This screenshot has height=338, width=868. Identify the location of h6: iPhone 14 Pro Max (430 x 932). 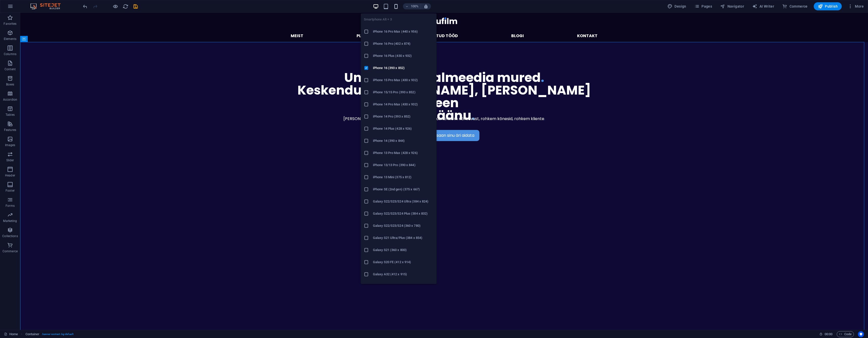
(403, 104).